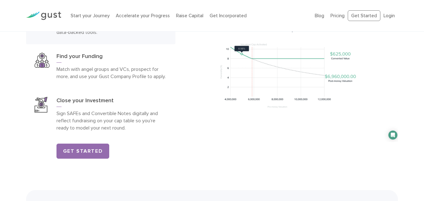 The height and width of the screenshot is (201, 424). What do you see at coordinates (319, 16) in the screenshot?
I see `a: Blog` at bounding box center [319, 16].